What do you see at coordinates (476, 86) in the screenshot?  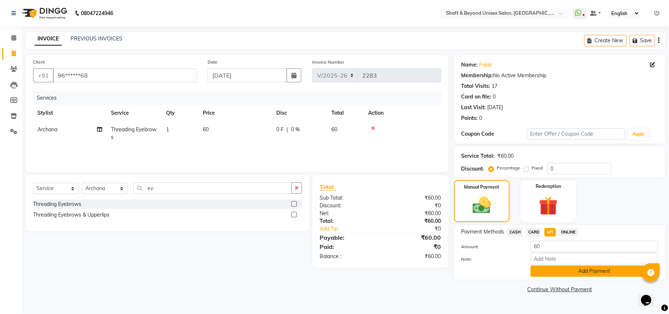 I see `div: Total Visits:` at bounding box center [476, 86].